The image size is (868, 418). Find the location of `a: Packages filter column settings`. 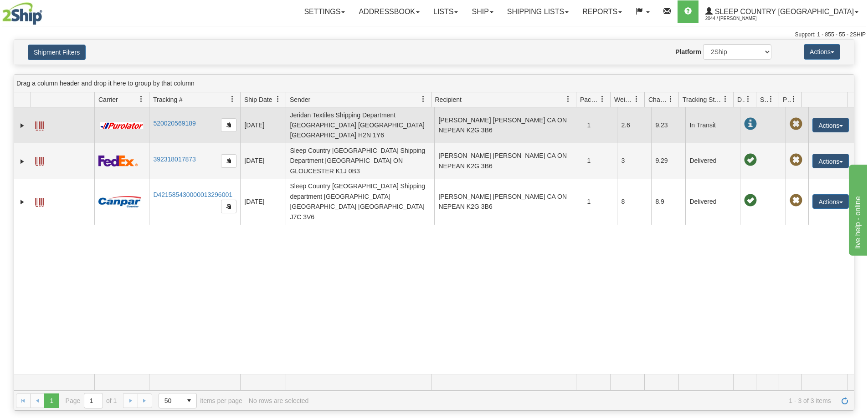

a: Packages filter column settings is located at coordinates (603, 100).